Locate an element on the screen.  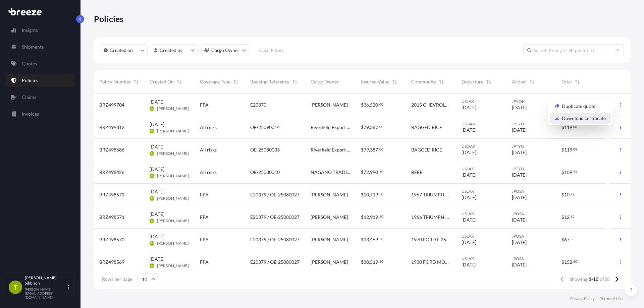
a: Download certificate is located at coordinates (581, 118).